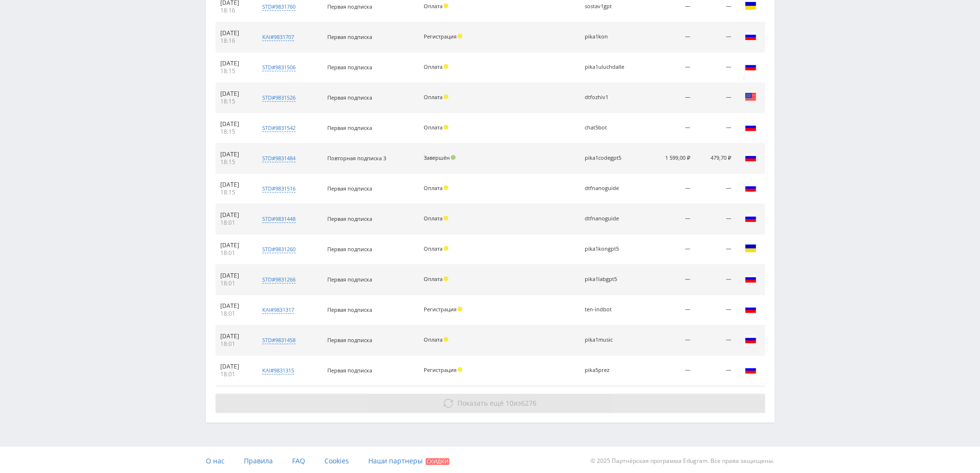 Image resolution: width=980 pixels, height=473 pixels. Describe the element at coordinates (606, 309) in the screenshot. I see `div: ten-indbot` at that location.